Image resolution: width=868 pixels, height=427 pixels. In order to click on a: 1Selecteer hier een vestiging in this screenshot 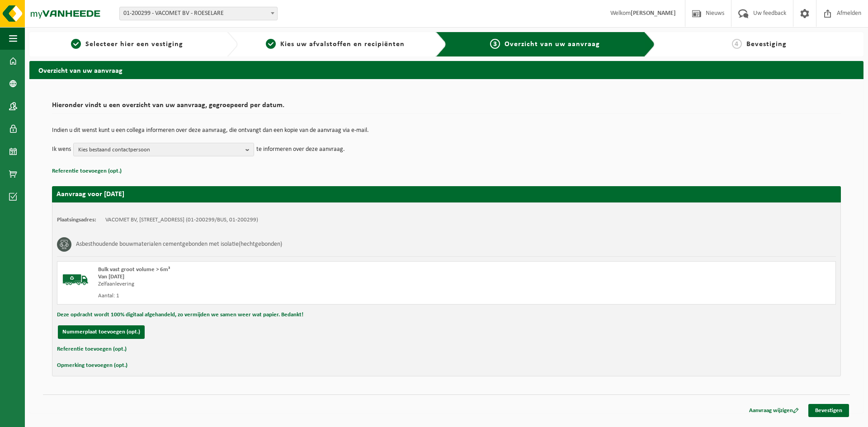, I will do `click(126, 44)`.